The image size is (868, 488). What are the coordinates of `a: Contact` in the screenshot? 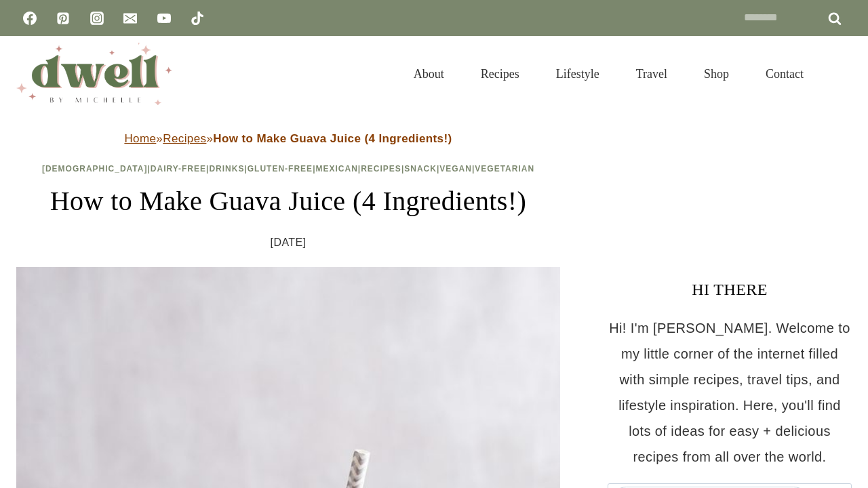 It's located at (785, 74).